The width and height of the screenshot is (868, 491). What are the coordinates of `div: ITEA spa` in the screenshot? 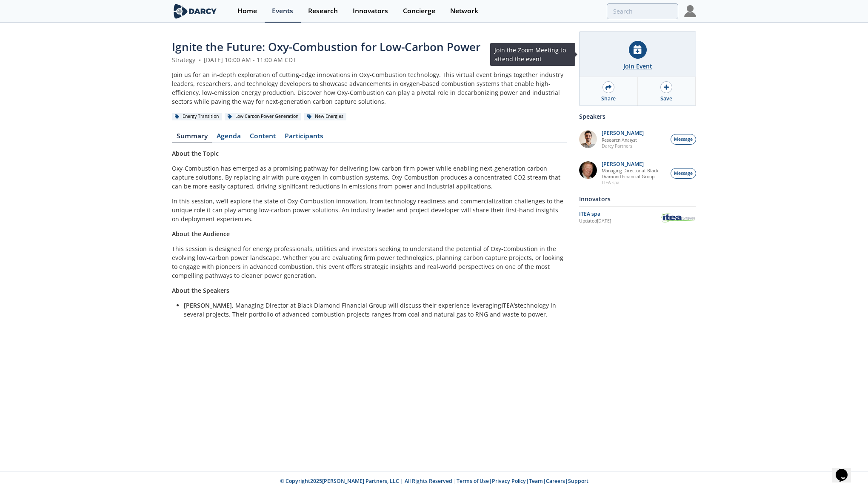 It's located at (620, 214).